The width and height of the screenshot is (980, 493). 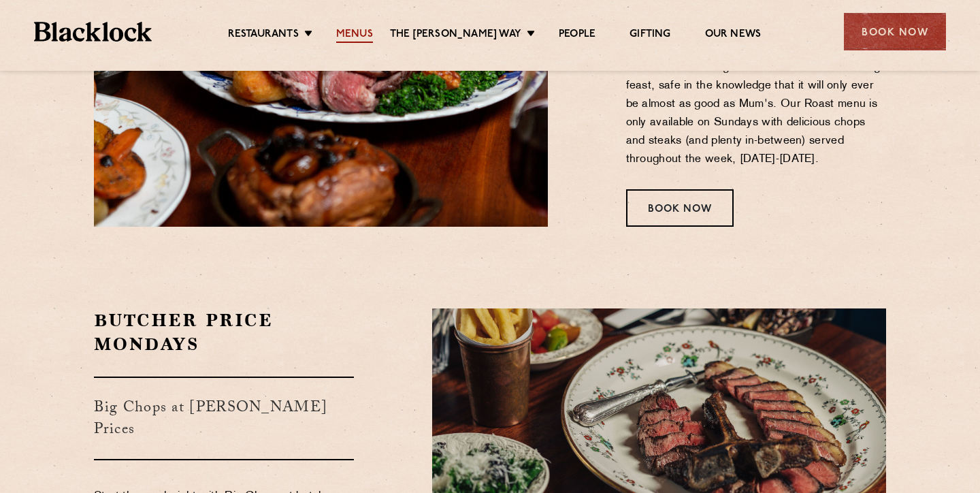 What do you see at coordinates (733, 36) in the screenshot?
I see `a: Our News` at bounding box center [733, 36].